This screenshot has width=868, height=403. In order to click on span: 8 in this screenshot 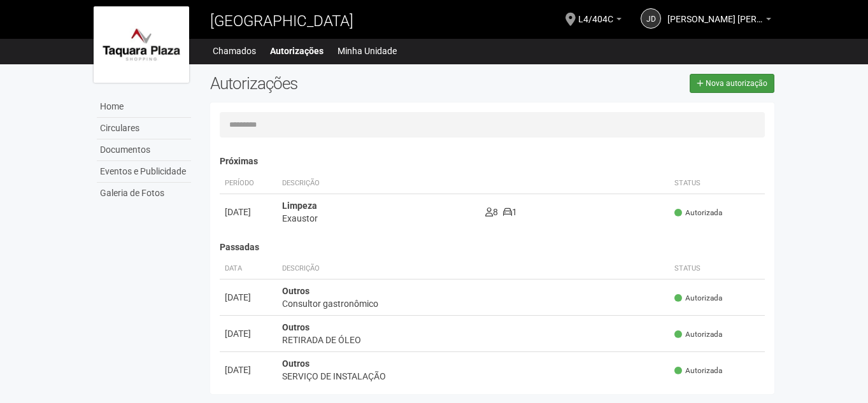, I will do `click(492, 212)`.